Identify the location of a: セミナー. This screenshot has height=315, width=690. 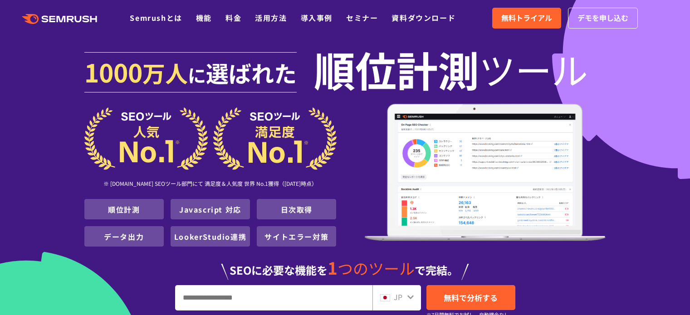
(362, 18).